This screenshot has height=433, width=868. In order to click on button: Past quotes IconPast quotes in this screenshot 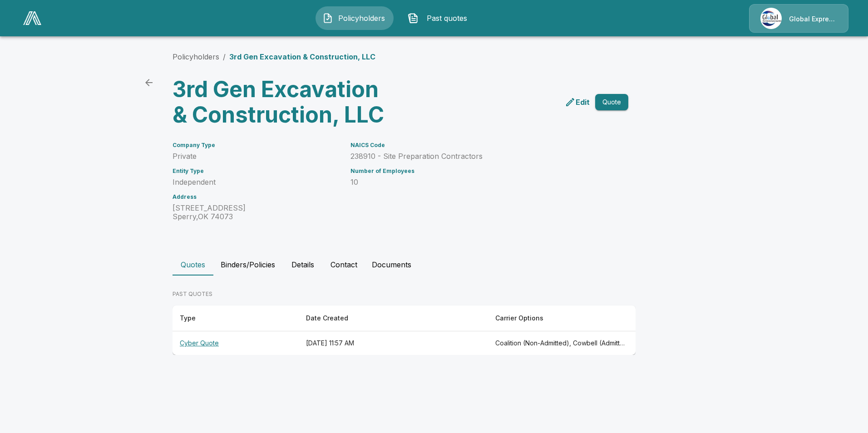, I will do `click(440, 18)`.